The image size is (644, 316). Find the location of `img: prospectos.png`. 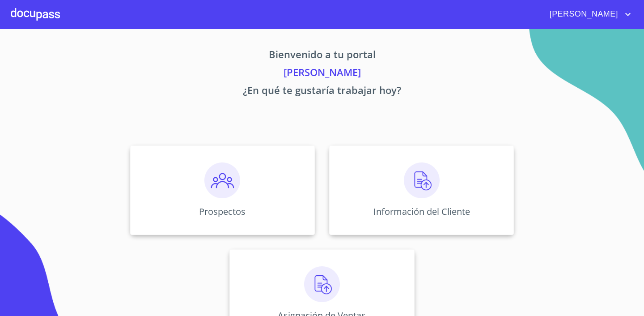

img: prospectos.png is located at coordinates (222, 181).